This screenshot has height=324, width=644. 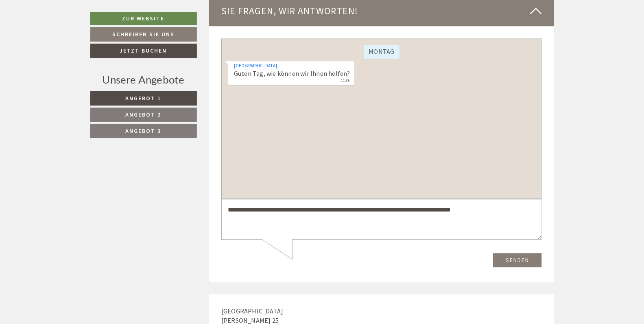 What do you see at coordinates (296, 222) in the screenshot?
I see `button: Senden` at bounding box center [296, 222].